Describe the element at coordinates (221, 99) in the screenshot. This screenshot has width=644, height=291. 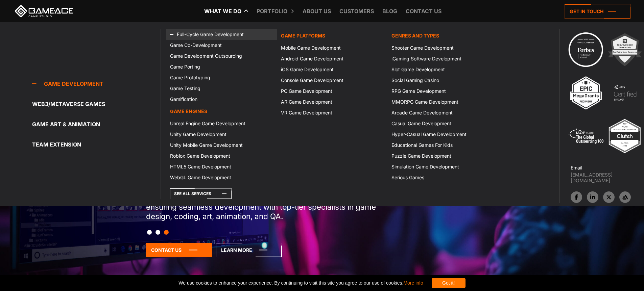
I see `a: Gamification` at that location.